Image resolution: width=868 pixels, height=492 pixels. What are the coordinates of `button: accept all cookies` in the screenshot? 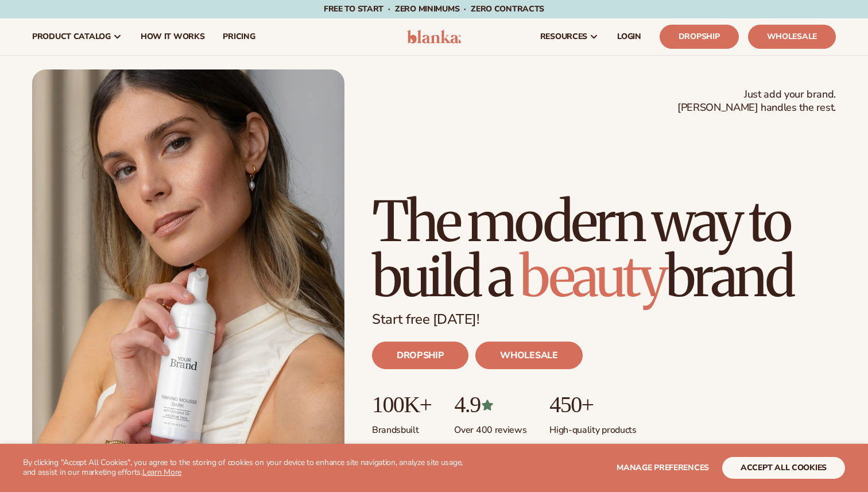 It's located at (783, 468).